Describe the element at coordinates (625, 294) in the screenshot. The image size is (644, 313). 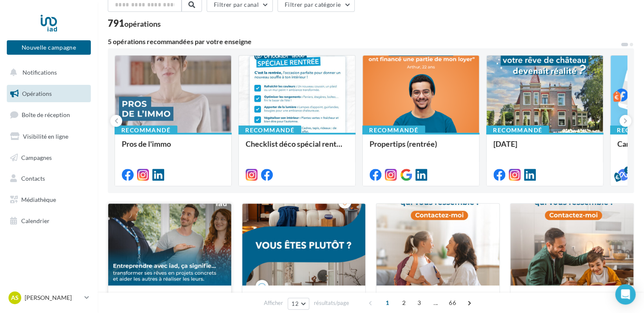
I see `div: Open Intercom Messenger` at that location.